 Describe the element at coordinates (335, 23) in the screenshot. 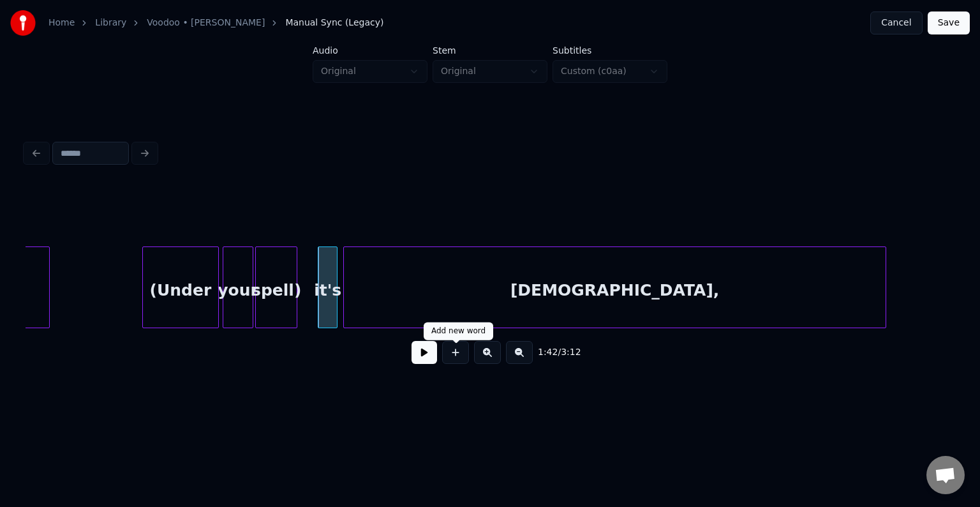

I see `span: Manual Sync (Legacy)` at that location.